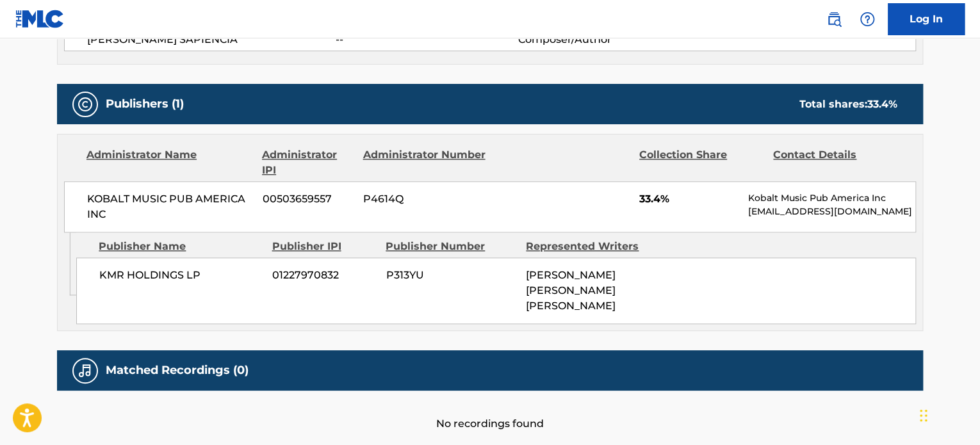 The image size is (980, 445). What do you see at coordinates (867, 20) in the screenshot?
I see `img: help` at bounding box center [867, 20].